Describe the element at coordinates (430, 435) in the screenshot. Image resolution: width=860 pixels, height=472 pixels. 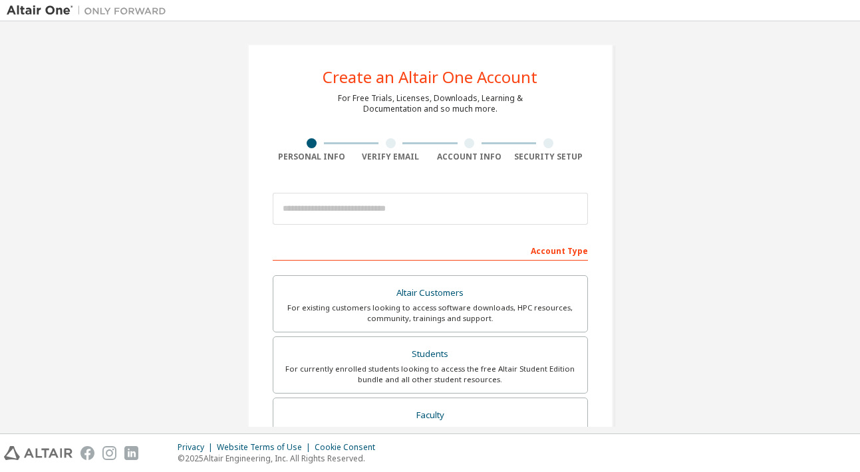
I see `div: For faculty & administrators of academic institutions administering students and accessing softwa...` at that location.